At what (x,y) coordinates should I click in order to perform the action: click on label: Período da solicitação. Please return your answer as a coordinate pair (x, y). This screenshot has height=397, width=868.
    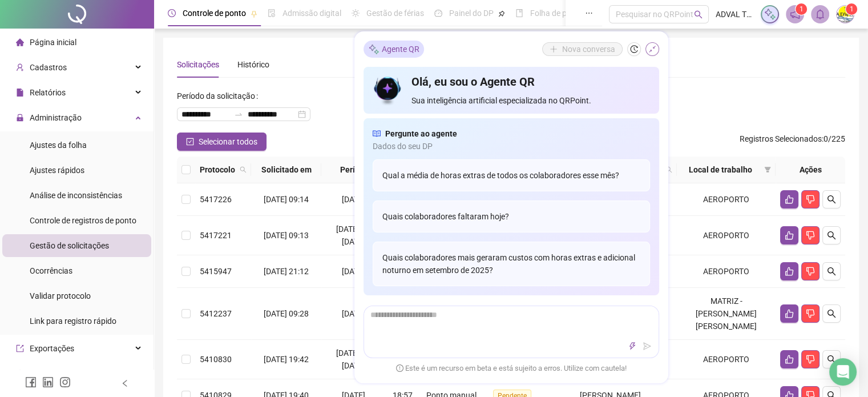
    Looking at the image, I should click on (220, 96).